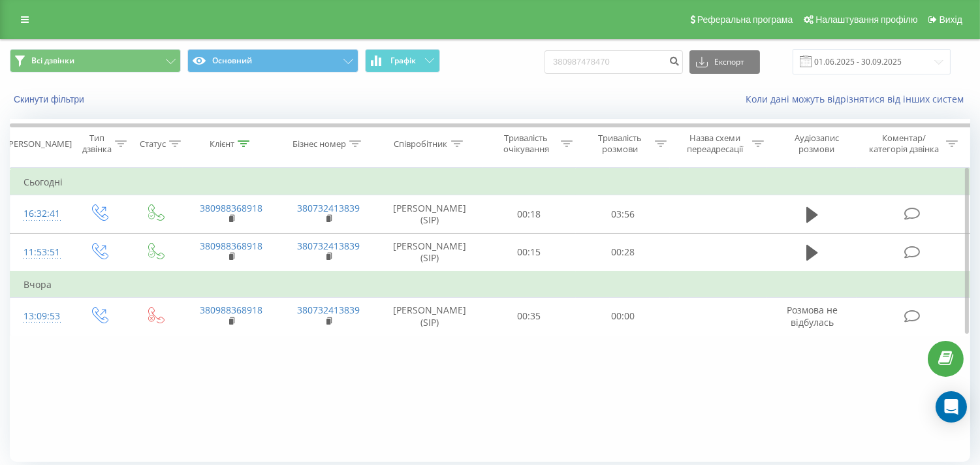  What do you see at coordinates (623, 215) in the screenshot?
I see `td: 03:56` at bounding box center [623, 215].